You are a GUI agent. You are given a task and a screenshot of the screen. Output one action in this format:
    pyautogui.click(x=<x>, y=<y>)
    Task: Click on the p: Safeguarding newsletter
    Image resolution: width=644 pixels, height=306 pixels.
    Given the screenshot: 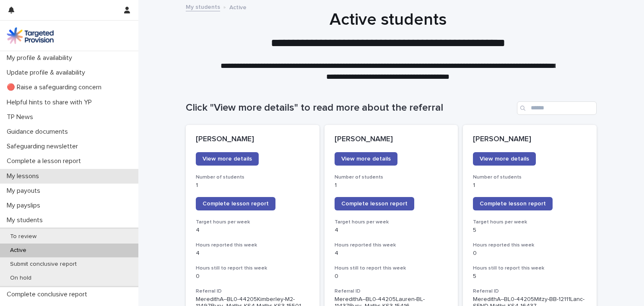 What is the action you would take?
    pyautogui.click(x=44, y=147)
    